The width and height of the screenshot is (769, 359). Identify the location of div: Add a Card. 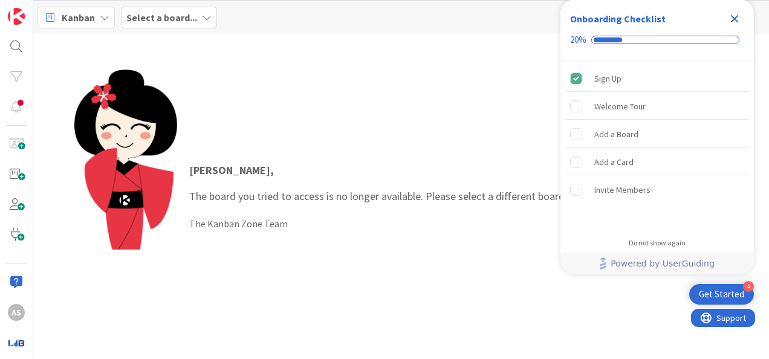
(614, 162).